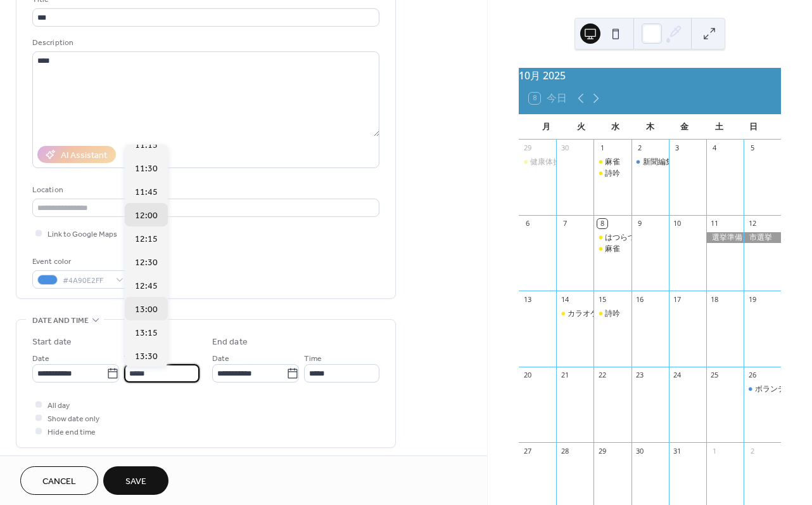 The image size is (812, 505). What do you see at coordinates (146, 239) in the screenshot?
I see `span: 12:15` at bounding box center [146, 239].